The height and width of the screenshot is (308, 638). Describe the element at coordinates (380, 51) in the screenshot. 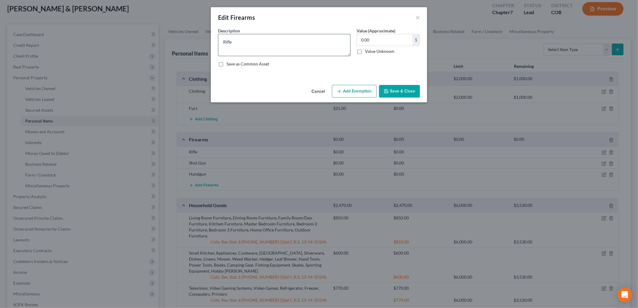

I see `label: Value Unknown` at that location.